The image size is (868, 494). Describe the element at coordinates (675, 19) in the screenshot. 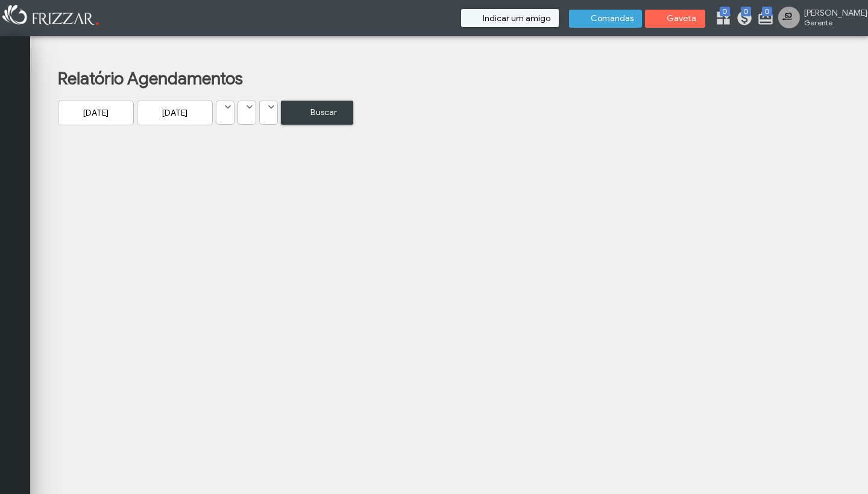

I see `button: Gaveta` at that location.